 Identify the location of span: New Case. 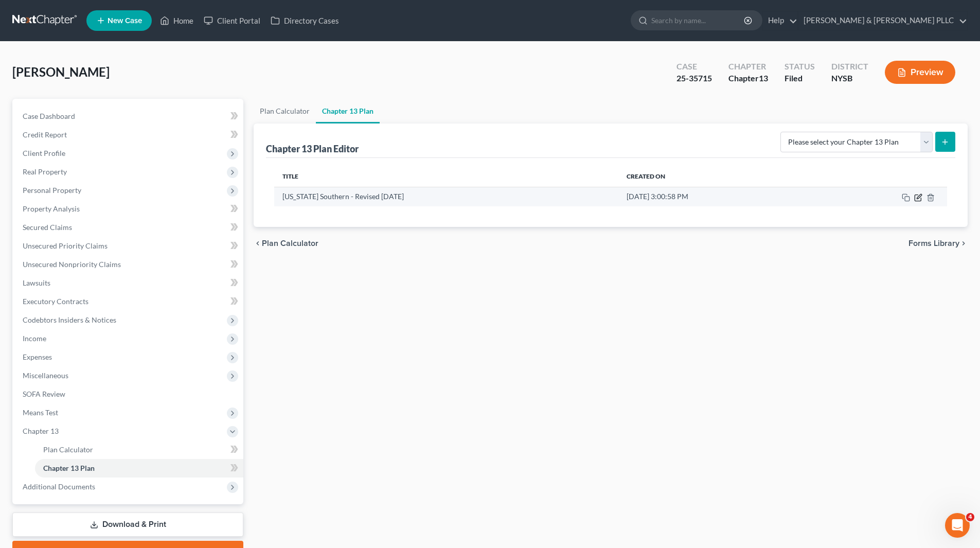
(125, 20).